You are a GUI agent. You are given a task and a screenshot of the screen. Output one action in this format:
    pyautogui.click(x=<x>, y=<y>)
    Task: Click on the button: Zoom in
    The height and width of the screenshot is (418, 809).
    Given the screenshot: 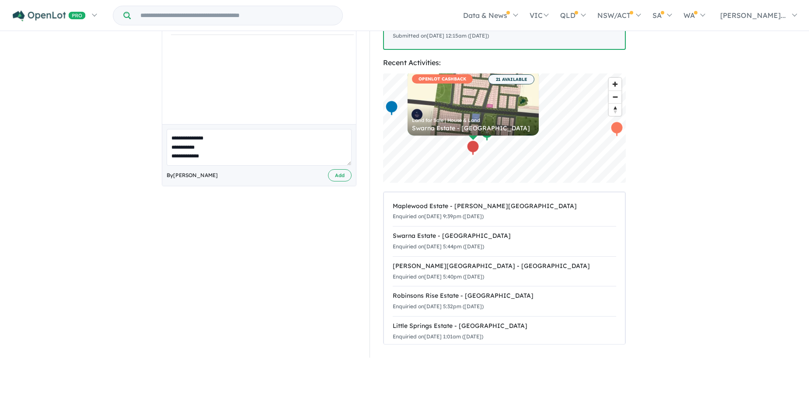 What is the action you would take?
    pyautogui.click(x=615, y=84)
    